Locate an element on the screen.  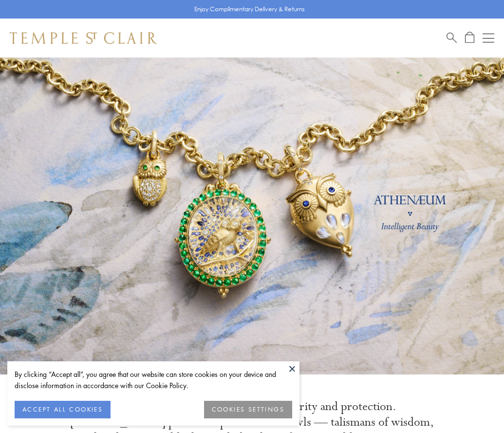
p: Enjoy Complimentary Delivery & Returns is located at coordinates (250, 9).